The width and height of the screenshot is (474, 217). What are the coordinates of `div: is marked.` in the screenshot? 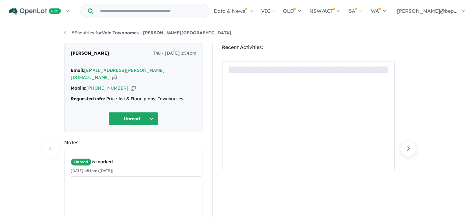 It's located at (136, 162).